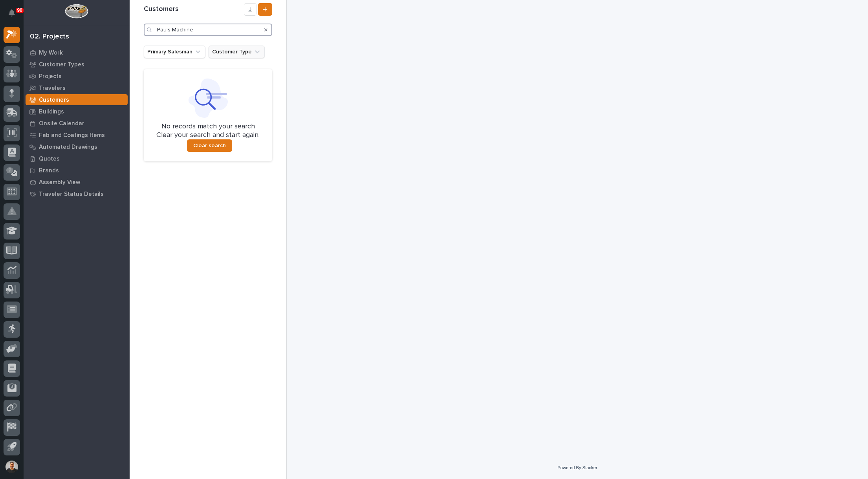 This screenshot has height=479, width=868. Describe the element at coordinates (77, 182) in the screenshot. I see `a: Assembly View` at that location.